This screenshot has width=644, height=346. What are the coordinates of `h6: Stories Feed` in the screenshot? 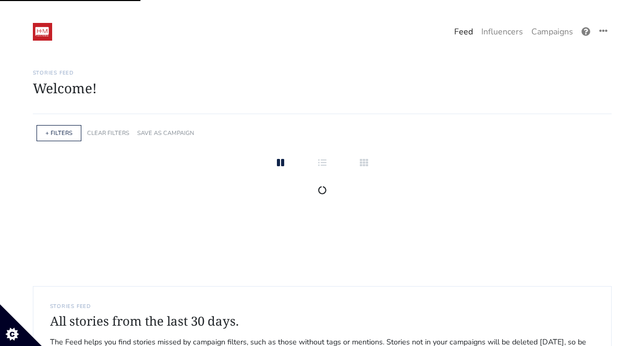 It's located at (322, 73).